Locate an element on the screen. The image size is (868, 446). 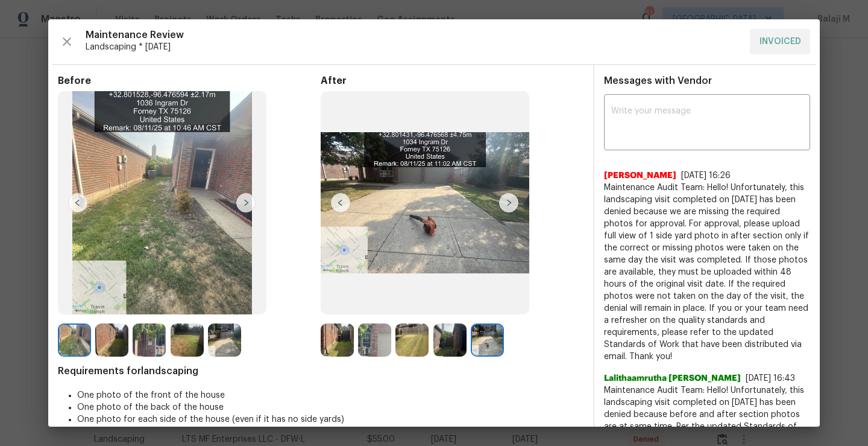
li: One photo of the back of the house is located at coordinates (330, 407).